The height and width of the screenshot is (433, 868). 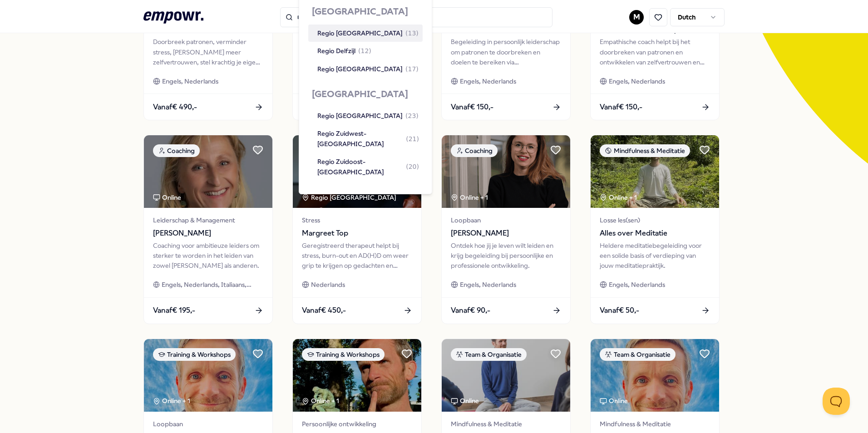 What do you see at coordinates (174, 311) in the screenshot?
I see `span: Vanaf € 195,-` at bounding box center [174, 311].